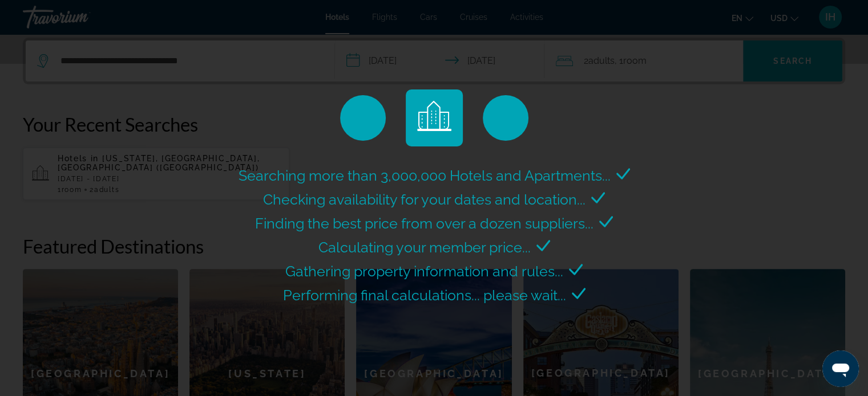 Image resolution: width=868 pixels, height=396 pixels. I want to click on span: Performing final calculations... please wait..., so click(424, 295).